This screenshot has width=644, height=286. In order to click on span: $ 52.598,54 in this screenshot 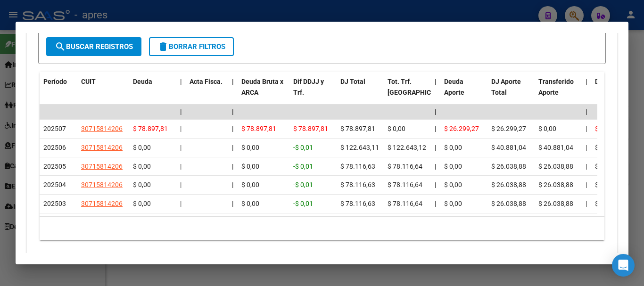, I will do `click(612, 129)`.